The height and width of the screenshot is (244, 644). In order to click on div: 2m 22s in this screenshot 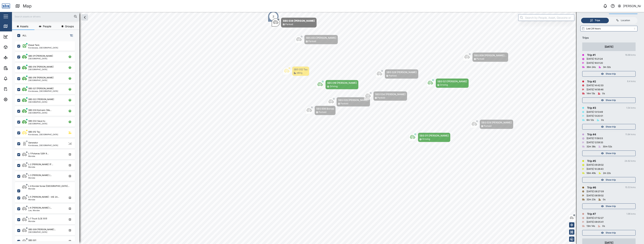, I will do `click(607, 173)`.